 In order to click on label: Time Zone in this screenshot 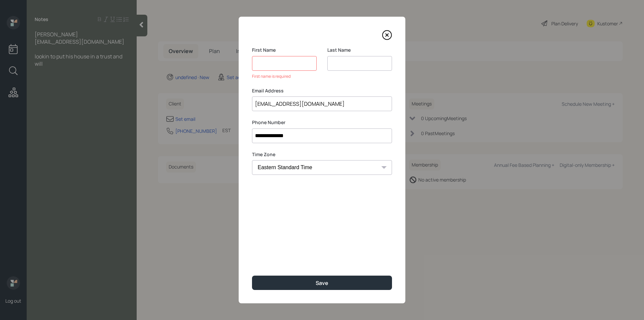, I will do `click(322, 154)`.